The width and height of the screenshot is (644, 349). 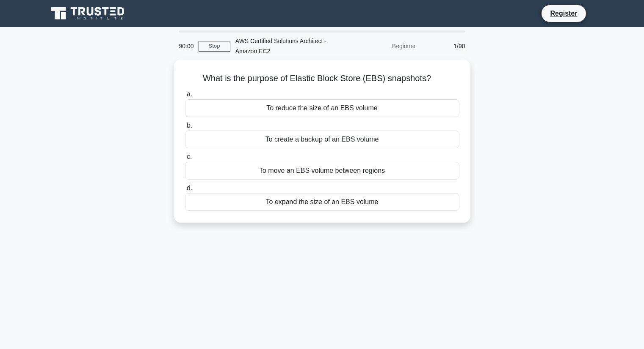 I want to click on div: To expand the size of an EBS volume, so click(x=322, y=202).